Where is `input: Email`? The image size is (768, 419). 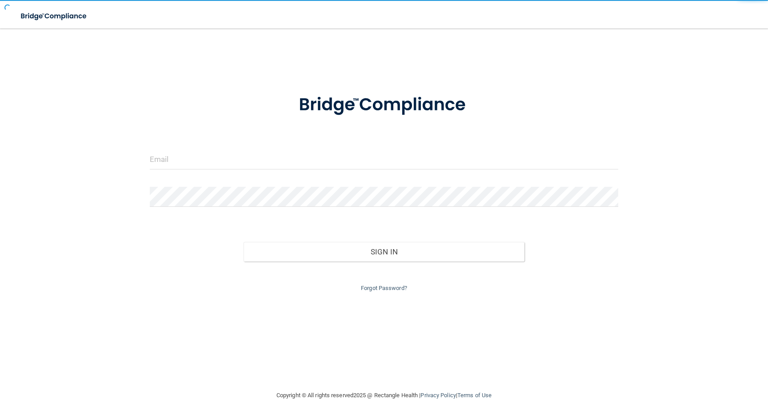
input: Email is located at coordinates (384, 159).